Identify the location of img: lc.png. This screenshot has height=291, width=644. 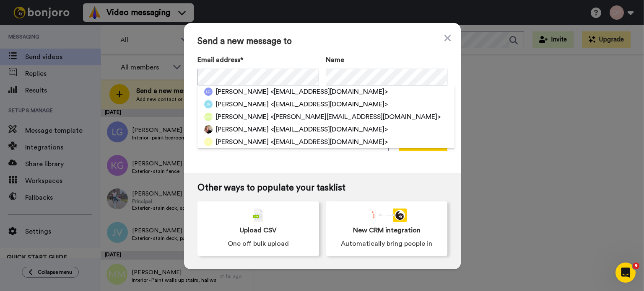
(209, 142).